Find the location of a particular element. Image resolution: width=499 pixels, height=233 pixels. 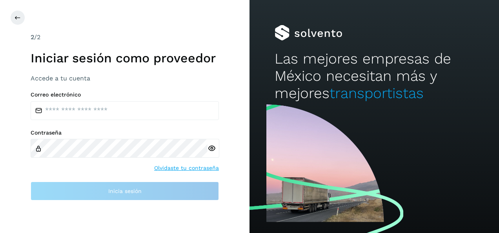

button: Inicia sesión is located at coordinates (125, 191).